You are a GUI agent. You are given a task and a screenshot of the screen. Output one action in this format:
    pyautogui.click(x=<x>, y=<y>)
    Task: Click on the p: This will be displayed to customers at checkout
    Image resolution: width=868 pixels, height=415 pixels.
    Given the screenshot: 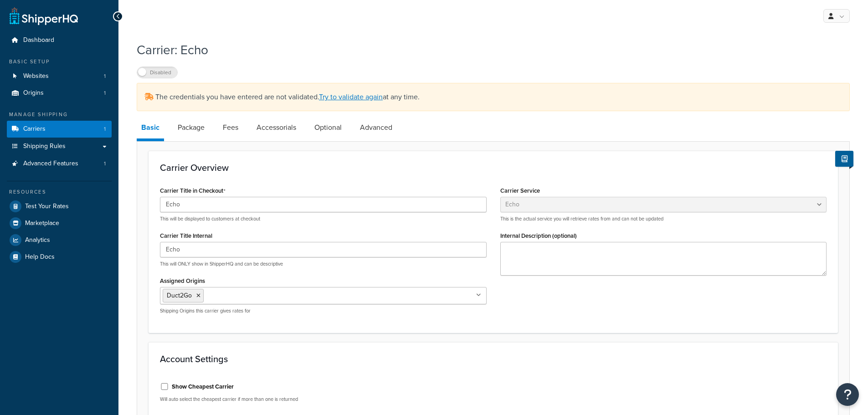 What is the action you would take?
    pyautogui.click(x=323, y=219)
    